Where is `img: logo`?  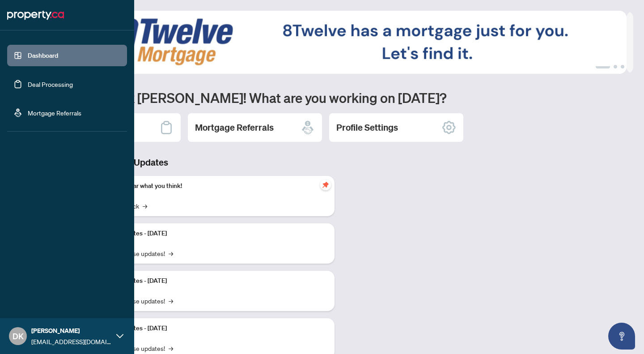 img: logo is located at coordinates (36, 15).